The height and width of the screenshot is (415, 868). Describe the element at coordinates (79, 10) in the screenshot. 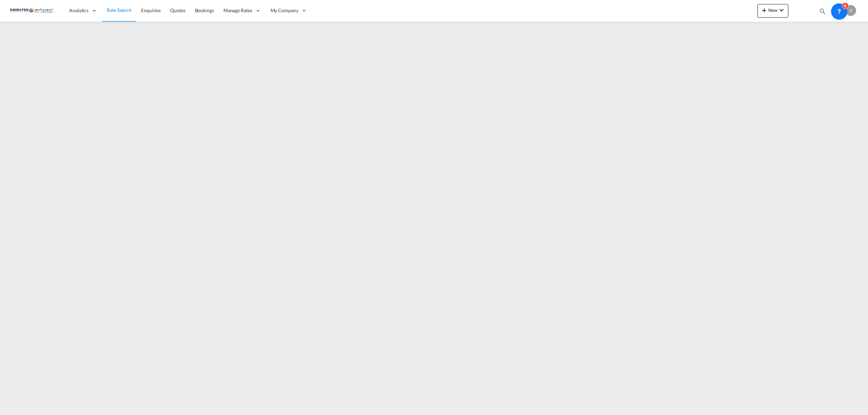

I see `span: Analytics` at that location.